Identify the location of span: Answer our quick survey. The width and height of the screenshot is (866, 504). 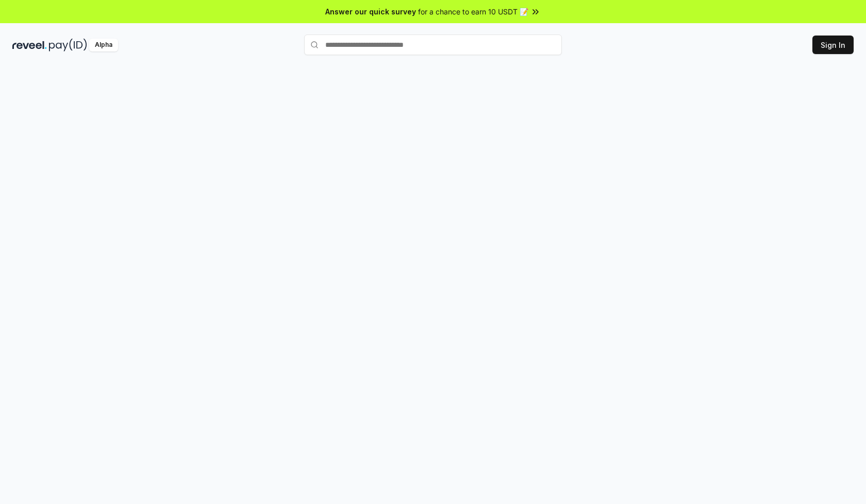
(371, 12).